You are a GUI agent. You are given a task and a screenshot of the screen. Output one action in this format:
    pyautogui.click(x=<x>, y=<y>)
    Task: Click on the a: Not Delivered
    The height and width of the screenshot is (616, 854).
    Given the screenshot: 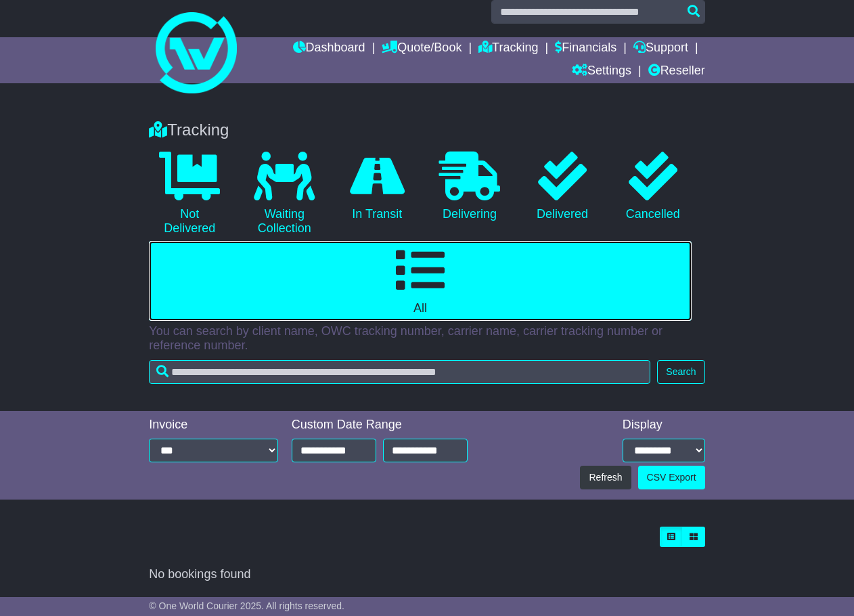 What is the action you would take?
    pyautogui.click(x=190, y=193)
    